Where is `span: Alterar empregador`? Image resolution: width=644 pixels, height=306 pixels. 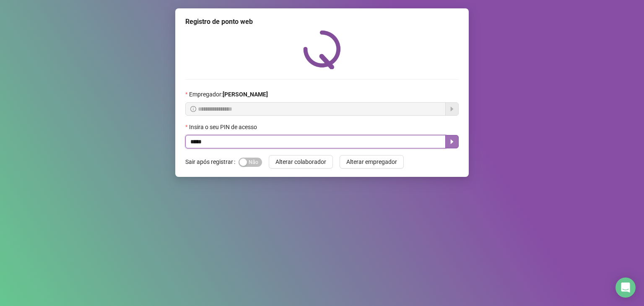 span: Alterar empregador is located at coordinates (371, 162).